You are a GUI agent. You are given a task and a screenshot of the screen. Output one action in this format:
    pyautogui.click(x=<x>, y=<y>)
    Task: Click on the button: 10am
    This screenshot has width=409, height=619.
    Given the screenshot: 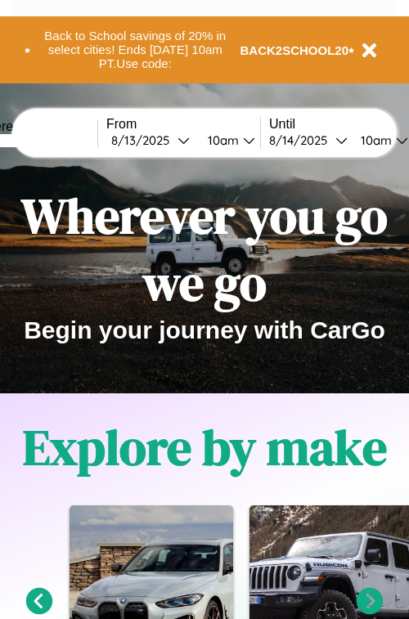 What is the action you would take?
    pyautogui.click(x=227, y=140)
    